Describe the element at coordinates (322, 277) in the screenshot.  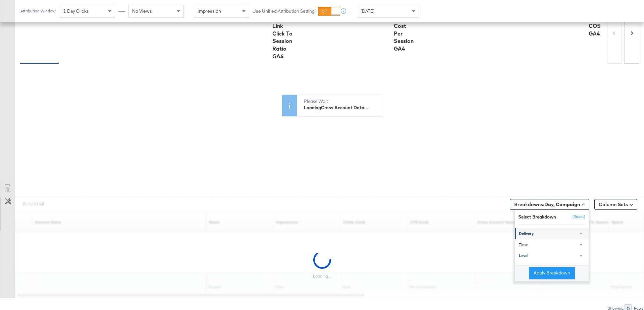
I see `div: Loading...` at that location.